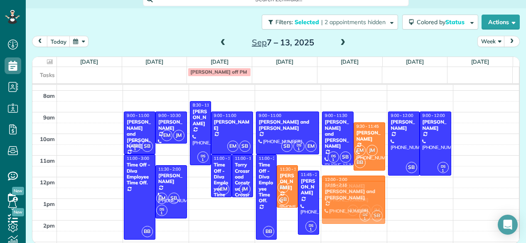 Image resolution: width=526 pixels, height=243 pixels. What do you see at coordinates (284, 22) in the screenshot?
I see `span: Filters:` at bounding box center [284, 22].